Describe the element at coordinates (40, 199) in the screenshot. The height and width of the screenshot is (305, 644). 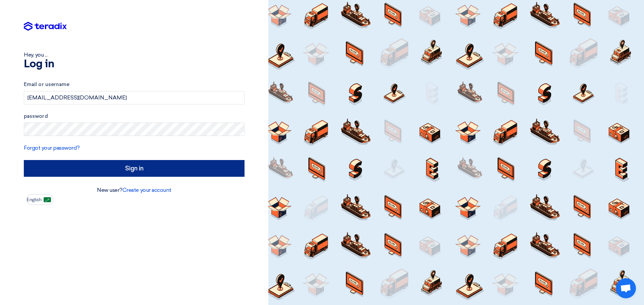
I see `button: English` at that location.